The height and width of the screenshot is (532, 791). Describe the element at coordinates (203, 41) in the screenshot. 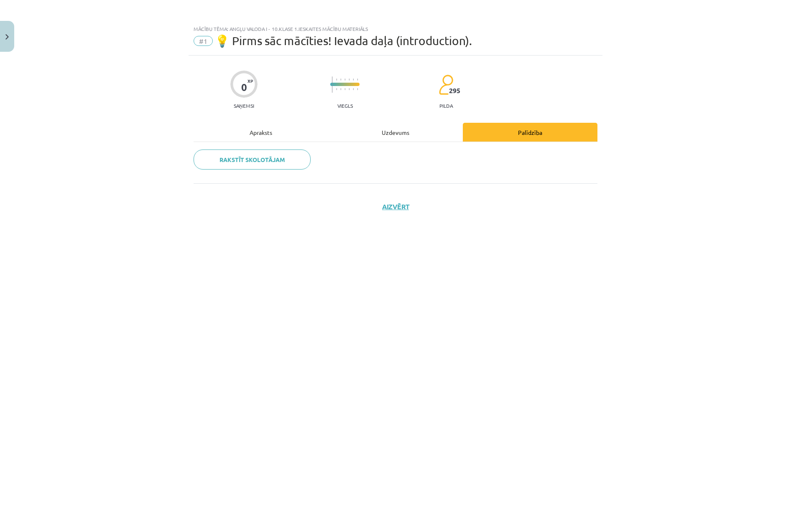

I see `span: #1` at that location.